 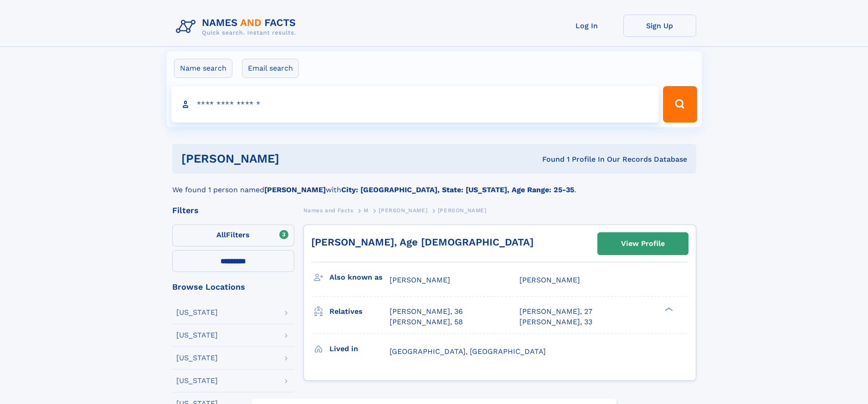 What do you see at coordinates (359, 277) in the screenshot?
I see `h3: Also known as` at bounding box center [359, 277].